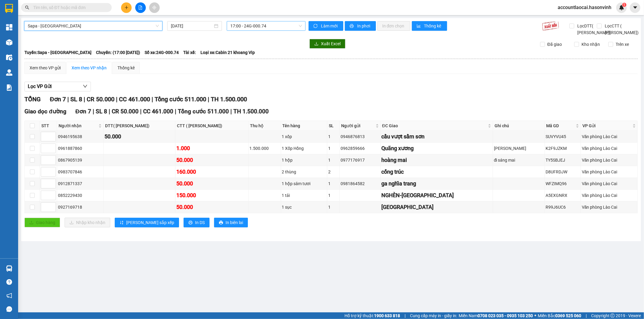 This screenshot has width=644, height=319. What do you see at coordinates (635, 7) in the screenshot?
I see `span: caret-down` at bounding box center [635, 7].